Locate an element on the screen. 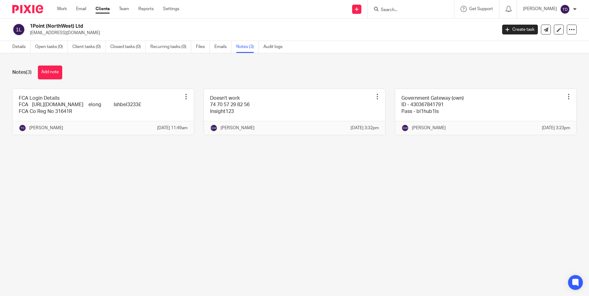  a: Open tasks (0) is located at coordinates (51, 47).